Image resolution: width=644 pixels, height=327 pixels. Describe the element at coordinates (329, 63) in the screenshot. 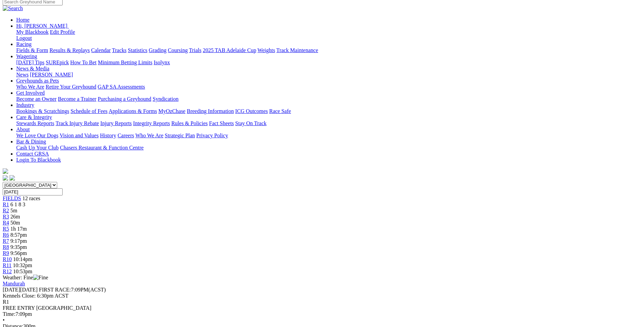

I see `div: Wagering` at that location.